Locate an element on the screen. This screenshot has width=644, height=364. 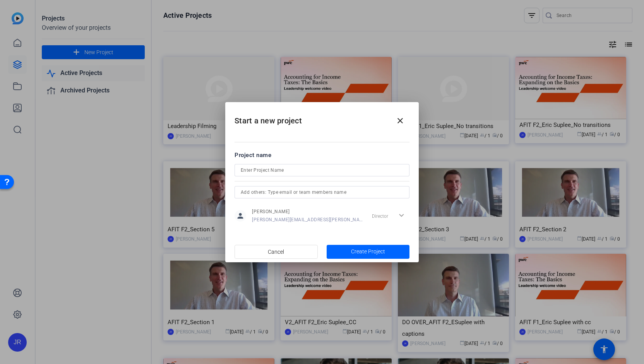
span: Cancel is located at coordinates (276, 252).